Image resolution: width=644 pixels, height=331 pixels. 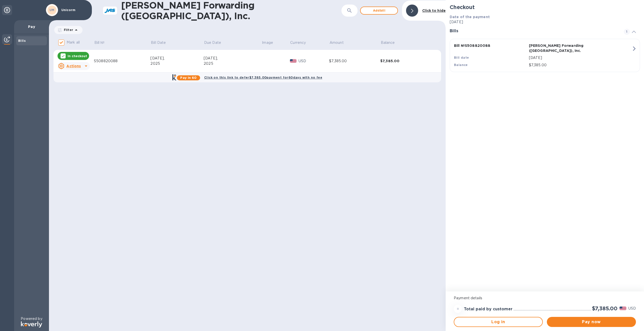 I want to click on b: Date of the payment, so click(x=469, y=17).